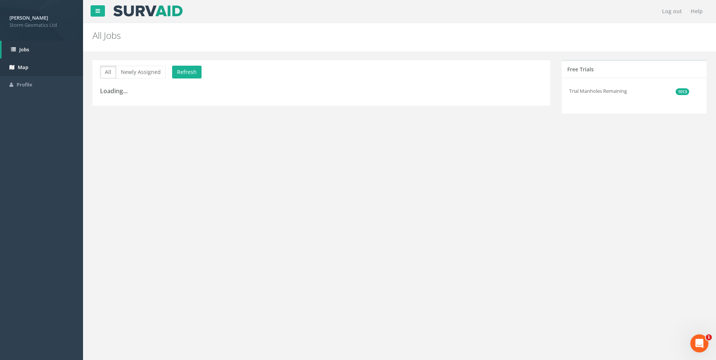 Image resolution: width=716 pixels, height=360 pixels. Describe the element at coordinates (42, 25) in the screenshot. I see `span: Storm Geomatics Ltd` at that location.